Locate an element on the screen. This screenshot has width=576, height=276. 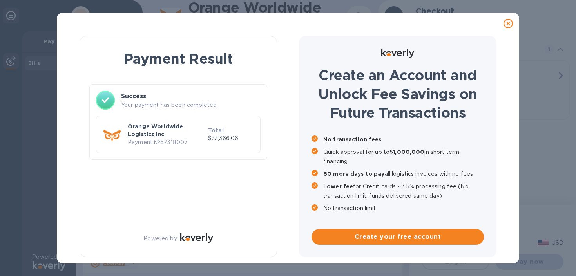
p: Orange Worldwide Logistics Inc is located at coordinates (166, 130).